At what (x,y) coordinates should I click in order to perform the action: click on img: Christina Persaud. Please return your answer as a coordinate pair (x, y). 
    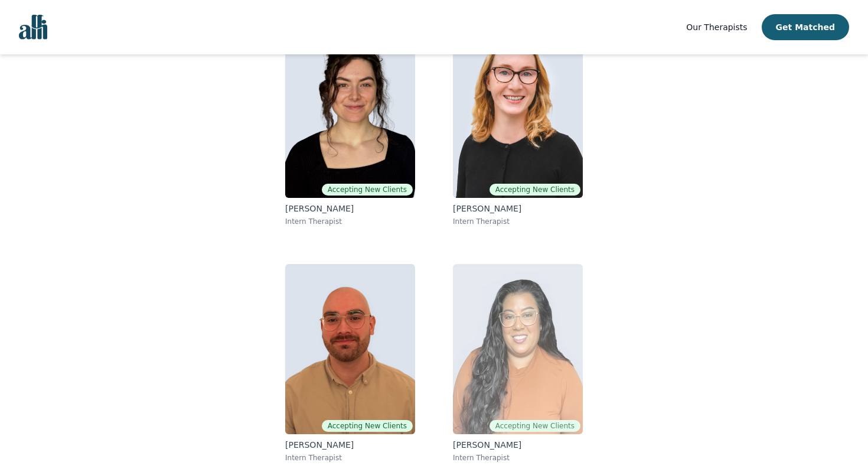
    Looking at the image, I should click on (518, 349).